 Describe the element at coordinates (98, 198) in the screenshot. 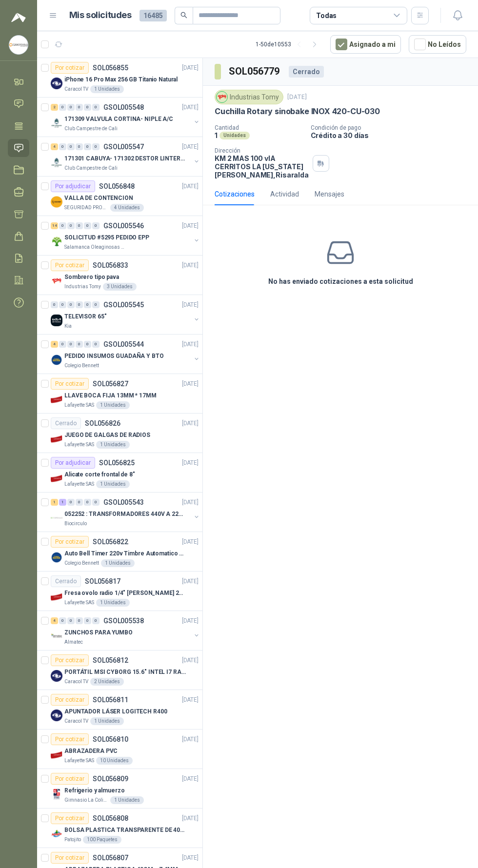

I see `p: VALLA DE CONTENCION` at that location.